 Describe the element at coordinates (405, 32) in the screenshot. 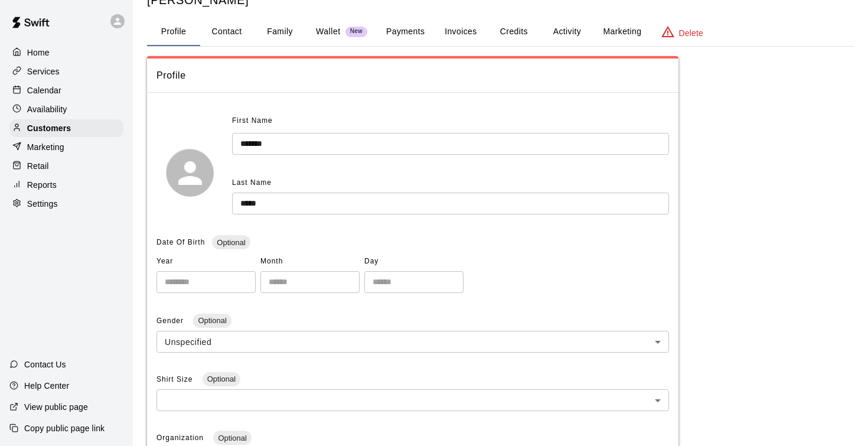

I see `button: Payments` at that location.